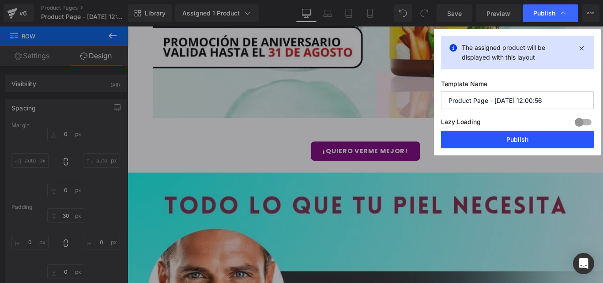  Describe the element at coordinates (544, 13) in the screenshot. I see `span: Publish` at that location.